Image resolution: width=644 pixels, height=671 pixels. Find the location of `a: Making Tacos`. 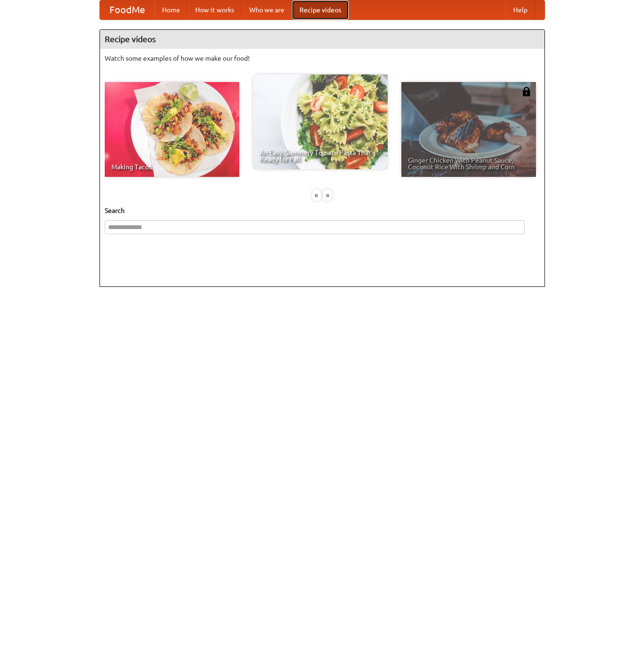

a: Making Tacos is located at coordinates (172, 129).